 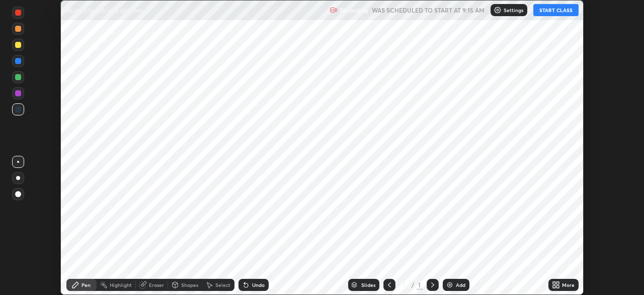 What do you see at coordinates (429, 10) in the screenshot?
I see `h5: WAS SCHEDULED TO START AT 9:15 AM` at bounding box center [429, 10].